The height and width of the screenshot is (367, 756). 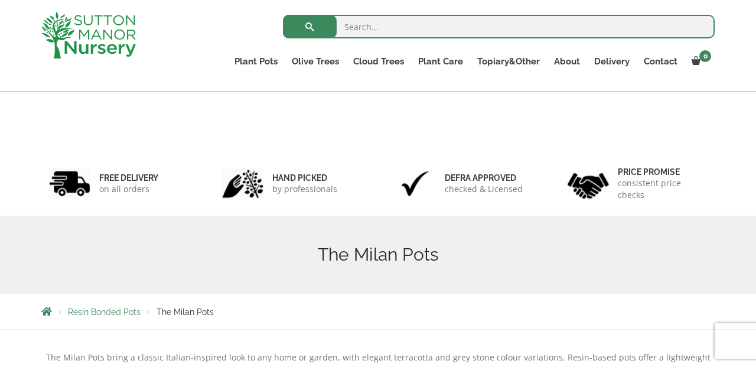 What do you see at coordinates (588, 183) in the screenshot?
I see `img: 4.jpg` at bounding box center [588, 183].